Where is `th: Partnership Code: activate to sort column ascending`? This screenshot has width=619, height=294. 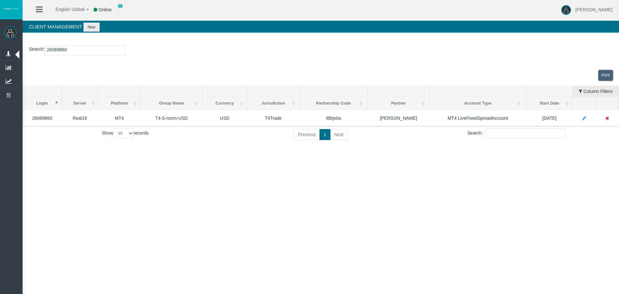 th: Partnership Code: activate to sort column ascending is located at coordinates (333, 103).